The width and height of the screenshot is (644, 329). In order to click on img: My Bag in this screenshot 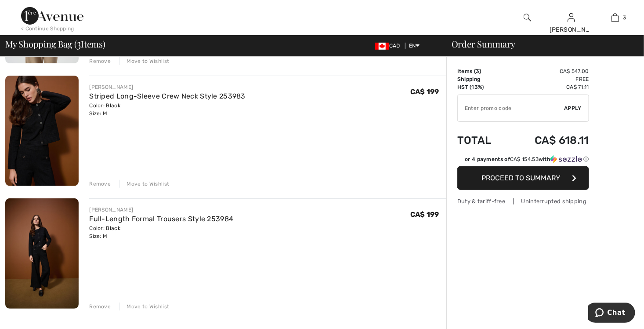, I will do `click(615, 17)`.